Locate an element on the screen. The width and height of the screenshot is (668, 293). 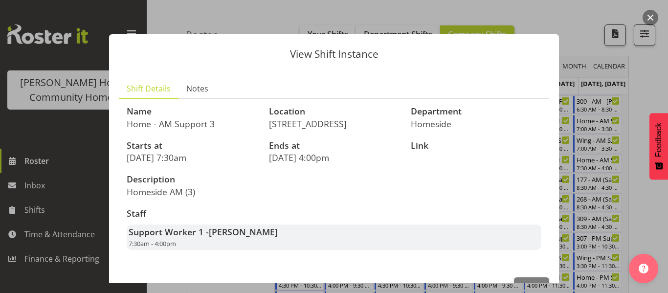
h3: Ends at is located at coordinates (334, 146).